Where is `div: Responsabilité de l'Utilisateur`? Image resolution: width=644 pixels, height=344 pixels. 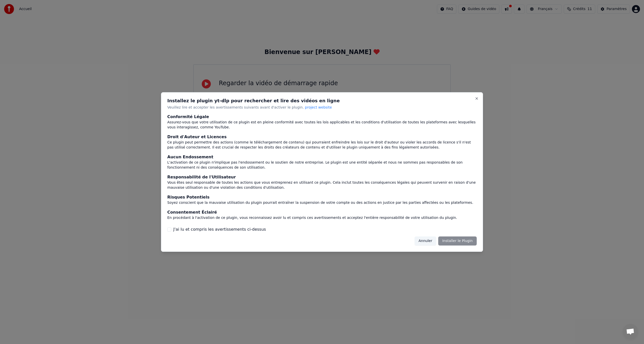 div: Responsabilité de l'Utilisateur is located at coordinates (322, 177).